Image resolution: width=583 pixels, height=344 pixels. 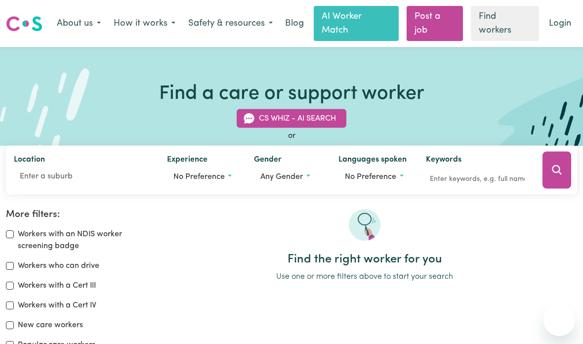 What do you see at coordinates (24, 24) in the screenshot?
I see `img: Careseekers logo` at bounding box center [24, 24].